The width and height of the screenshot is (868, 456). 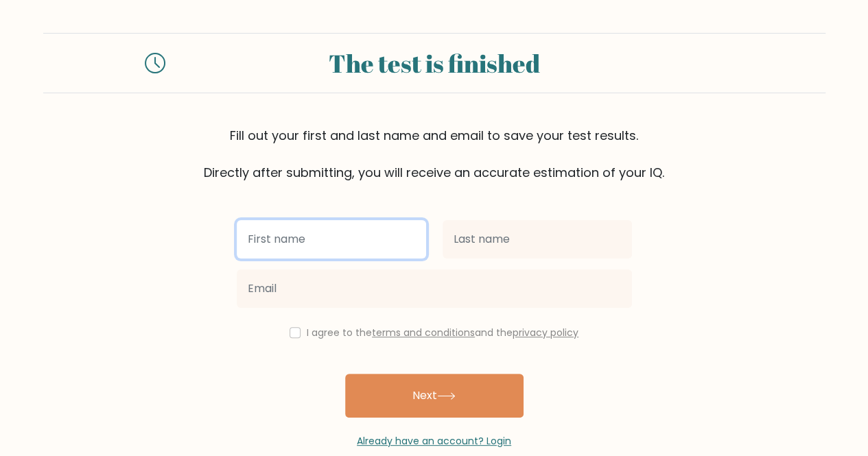 I want to click on div: Fill out your first and last name and email to save your test results. Directly after submitting,..., so click(x=434, y=154).